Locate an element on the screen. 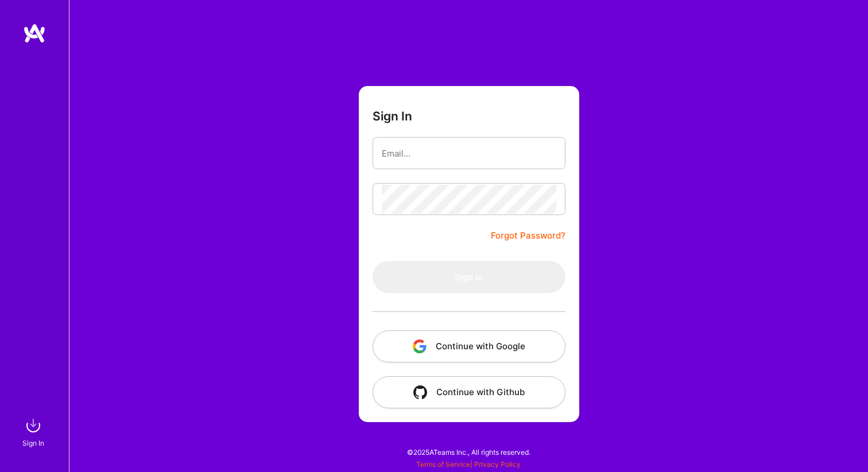 The image size is (868, 472). input: Email... is located at coordinates (469, 153).